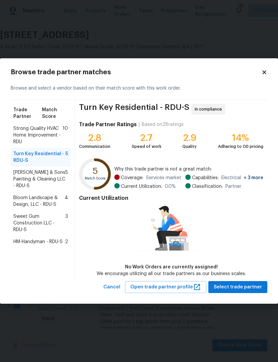  What do you see at coordinates (164, 178) in the screenshot?
I see `span: Services market` at bounding box center [164, 178].